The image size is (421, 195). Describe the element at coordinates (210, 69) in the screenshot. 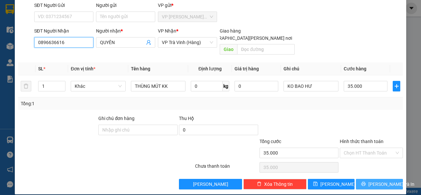

I see `span: Định lượng` at that location.